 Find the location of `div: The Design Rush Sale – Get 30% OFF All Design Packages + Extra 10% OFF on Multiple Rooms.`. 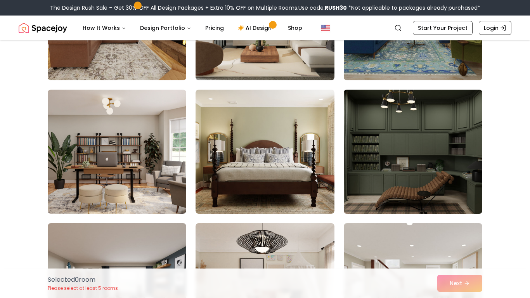

div: The Design Rush Sale – Get 30% OFF All Design Packages + Extra 10% OFF on Multiple Rooms. is located at coordinates (265, 8).